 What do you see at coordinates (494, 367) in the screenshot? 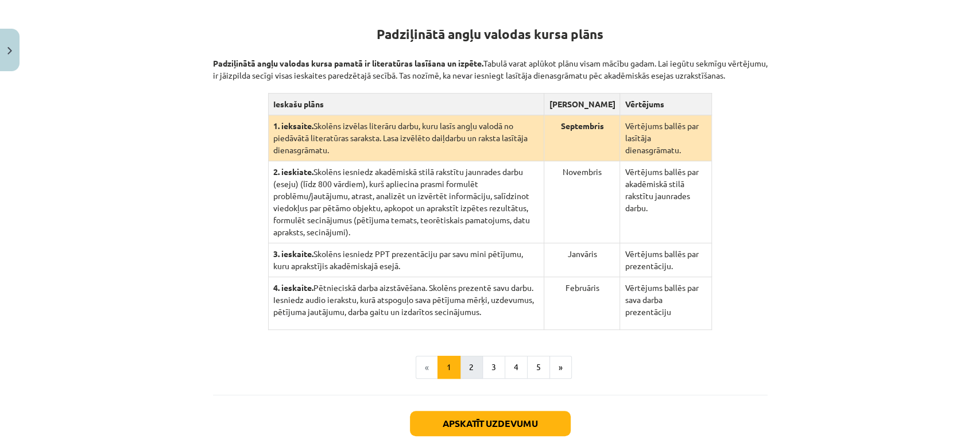
I see `button: 3` at bounding box center [494, 367].